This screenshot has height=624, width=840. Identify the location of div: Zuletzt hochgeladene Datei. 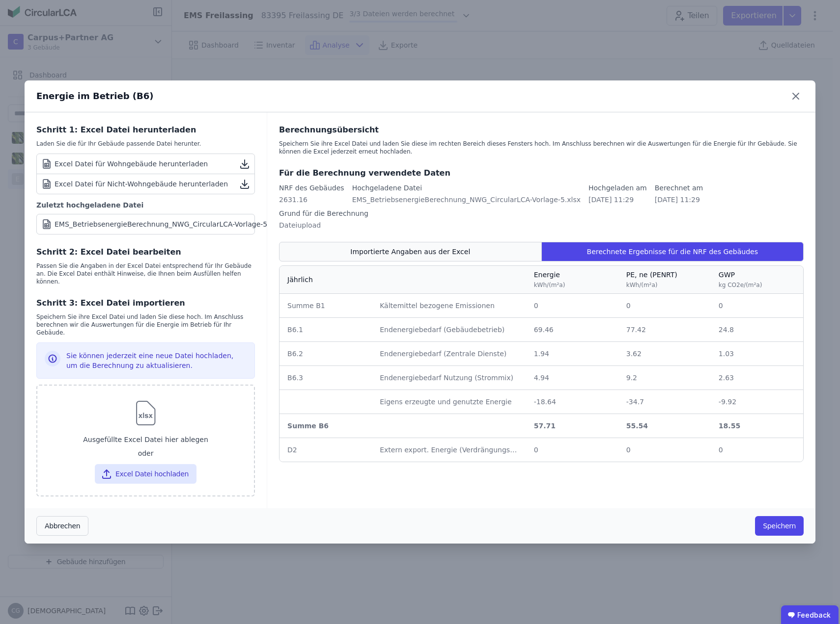
(146, 205).